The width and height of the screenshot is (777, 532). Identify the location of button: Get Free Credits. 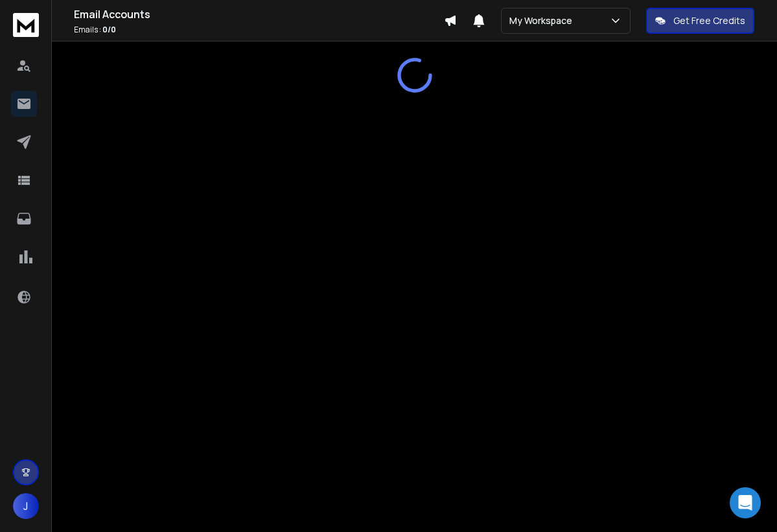
(700, 21).